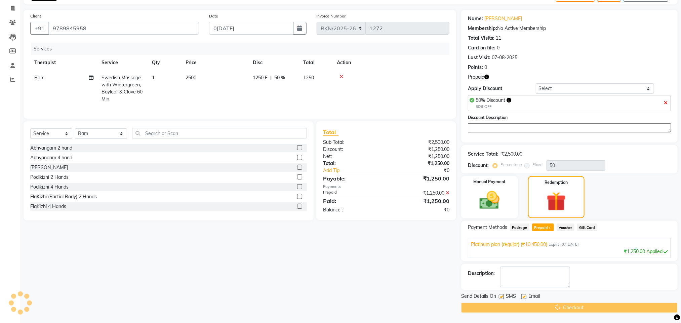  I want to click on span: Payment Methods, so click(487, 227).